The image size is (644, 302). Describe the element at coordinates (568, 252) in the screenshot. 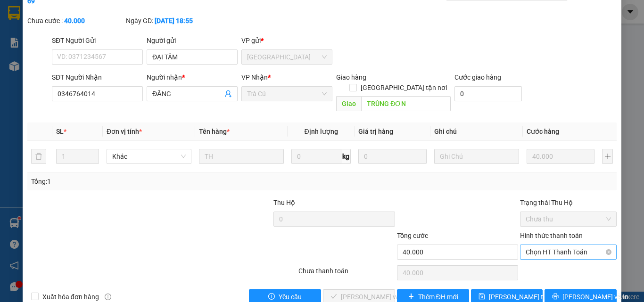

I see `span: Chọn HT Thanh Toán` at that location.